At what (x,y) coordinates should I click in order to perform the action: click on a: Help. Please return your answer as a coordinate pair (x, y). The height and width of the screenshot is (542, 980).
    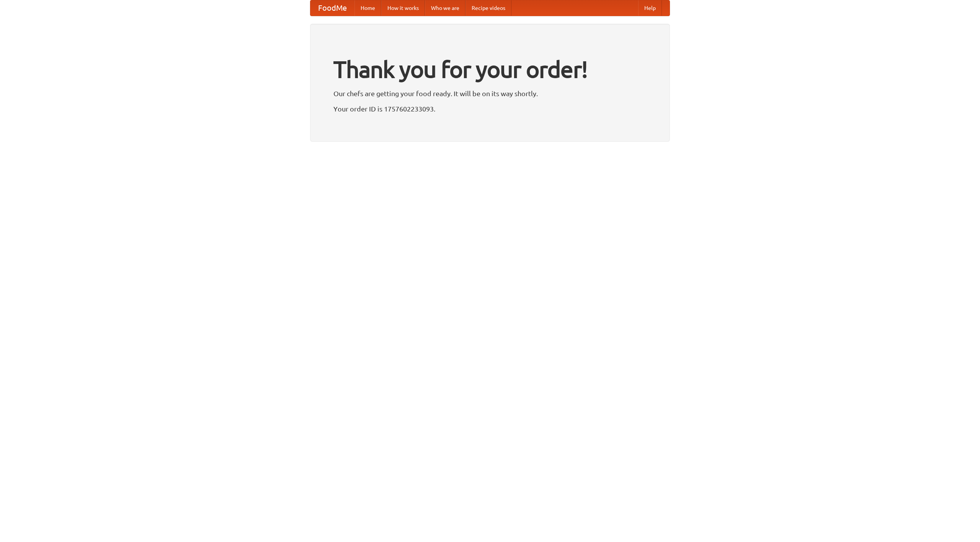
    Looking at the image, I should click on (650, 8).